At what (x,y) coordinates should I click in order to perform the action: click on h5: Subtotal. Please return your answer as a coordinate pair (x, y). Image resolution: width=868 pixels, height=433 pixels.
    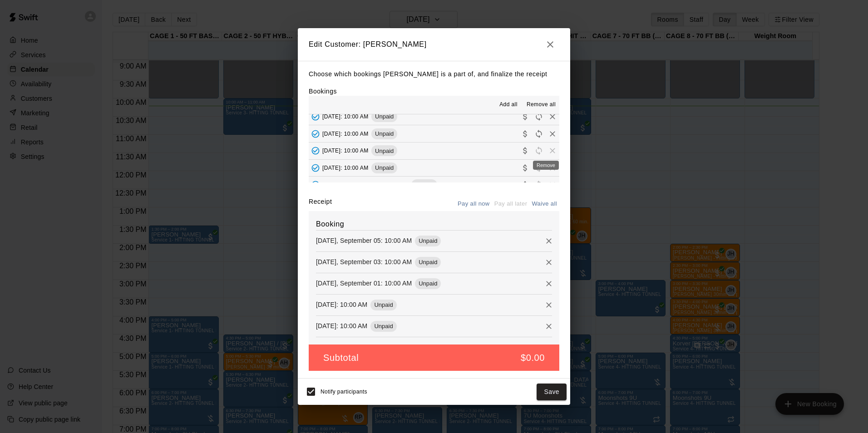
    Looking at the image, I should click on (341, 357).